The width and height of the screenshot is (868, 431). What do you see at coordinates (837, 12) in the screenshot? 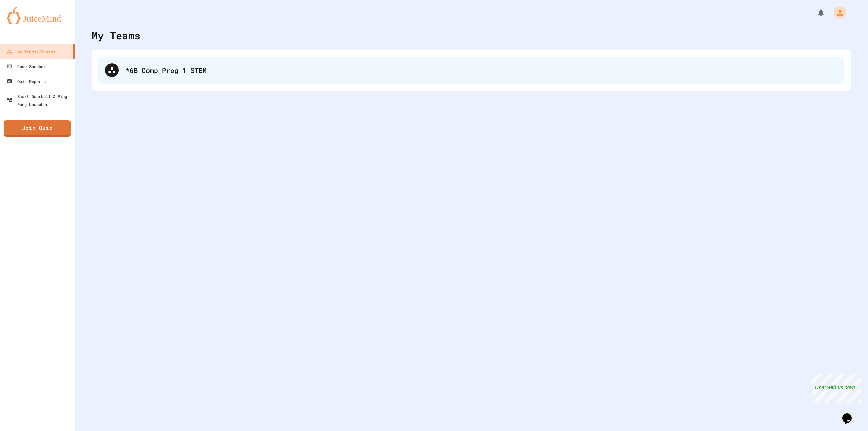
I see `div: My Account` at bounding box center [837, 12].